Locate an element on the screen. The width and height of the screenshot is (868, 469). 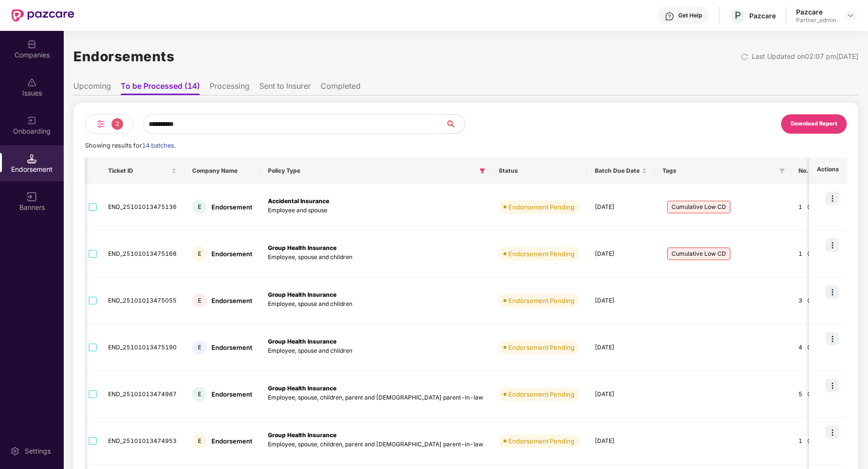
img: svg+xml;base64,PHN2ZyBpZD0iRHJvcGRvd24tMzJ4MzIiIHhtbG5zPSJodHRwOi8vd3d3LnczLm9yZy8yMDAwL3N2ZyIgd2... is located at coordinates (851, 16).